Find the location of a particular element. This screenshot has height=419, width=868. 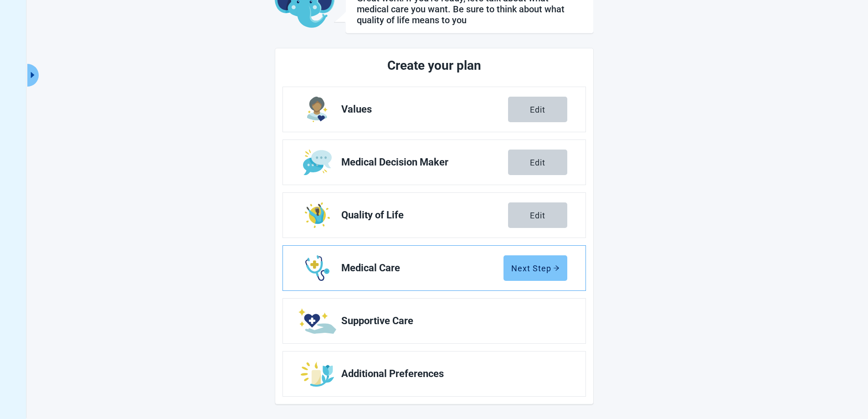

button: Expand menu is located at coordinates (33, 76).